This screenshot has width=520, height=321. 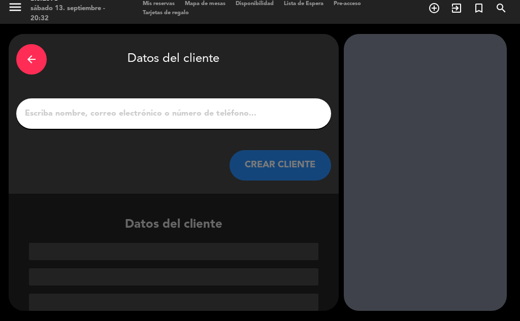 What do you see at coordinates (280, 165) in the screenshot?
I see `button: CREAR CLIENTE` at bounding box center [280, 165].